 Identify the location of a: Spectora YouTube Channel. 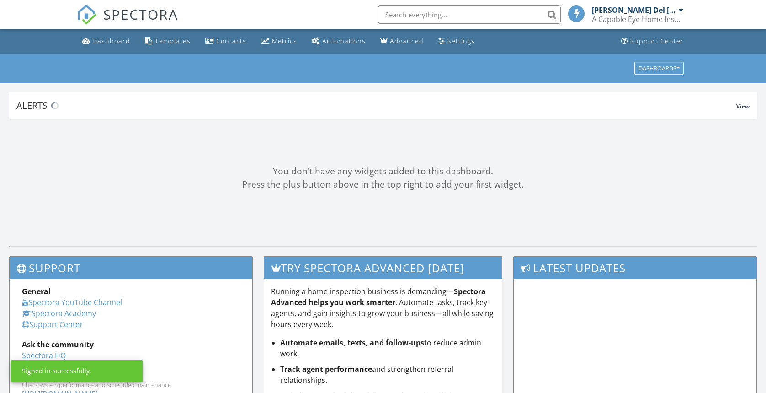
(72, 302).